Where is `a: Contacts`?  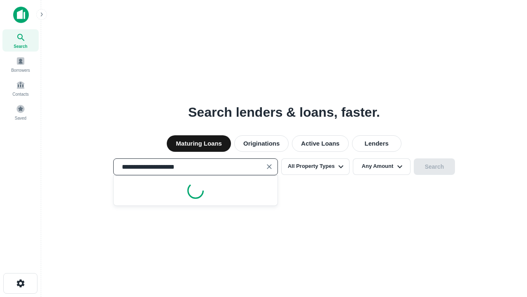 a: Contacts is located at coordinates (21, 88).